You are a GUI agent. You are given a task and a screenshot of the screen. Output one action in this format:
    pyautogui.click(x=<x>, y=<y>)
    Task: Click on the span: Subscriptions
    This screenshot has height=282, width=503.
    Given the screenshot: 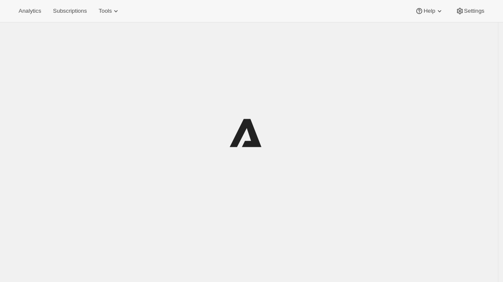 What is the action you would take?
    pyautogui.click(x=70, y=11)
    